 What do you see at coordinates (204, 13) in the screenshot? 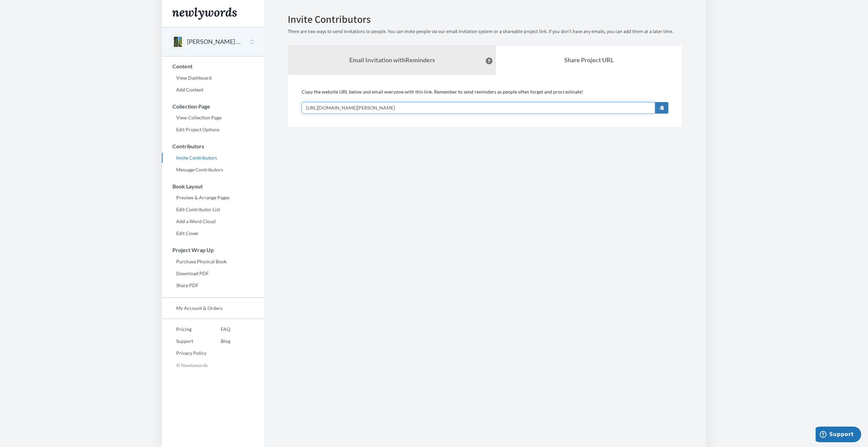
I see `img: Newlywords logo` at bounding box center [204, 13].